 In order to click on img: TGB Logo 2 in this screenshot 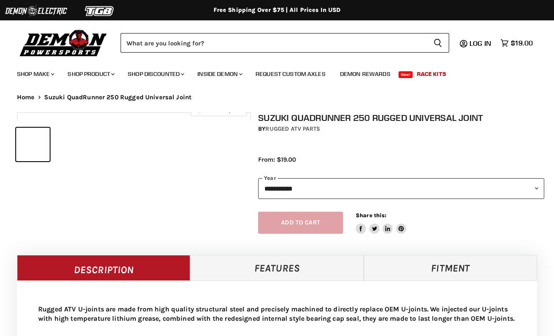, I will do `click(100, 11)`.